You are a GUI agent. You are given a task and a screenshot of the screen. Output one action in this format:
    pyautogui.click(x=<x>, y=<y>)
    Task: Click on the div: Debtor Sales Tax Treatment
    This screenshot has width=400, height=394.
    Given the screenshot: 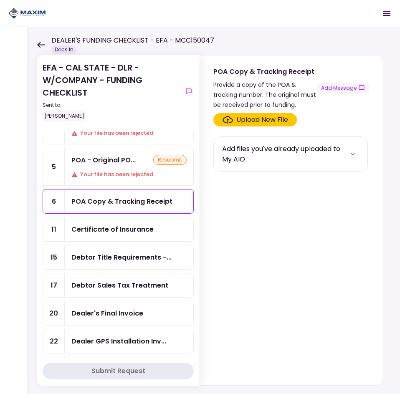 What is the action you would take?
    pyautogui.click(x=120, y=285)
    